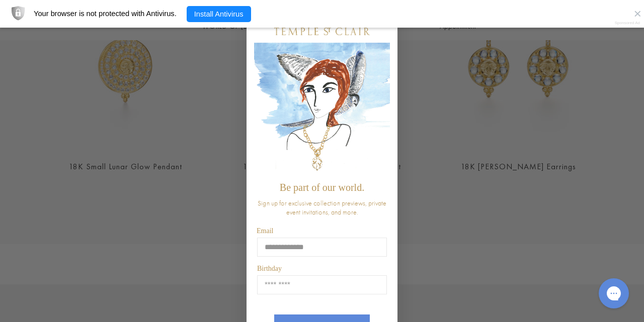  What do you see at coordinates (322, 110) in the screenshot?
I see `img: c4a9eb12-d91a-4d4a-8ee0-386386f4f338.jpeg` at bounding box center [322, 110].